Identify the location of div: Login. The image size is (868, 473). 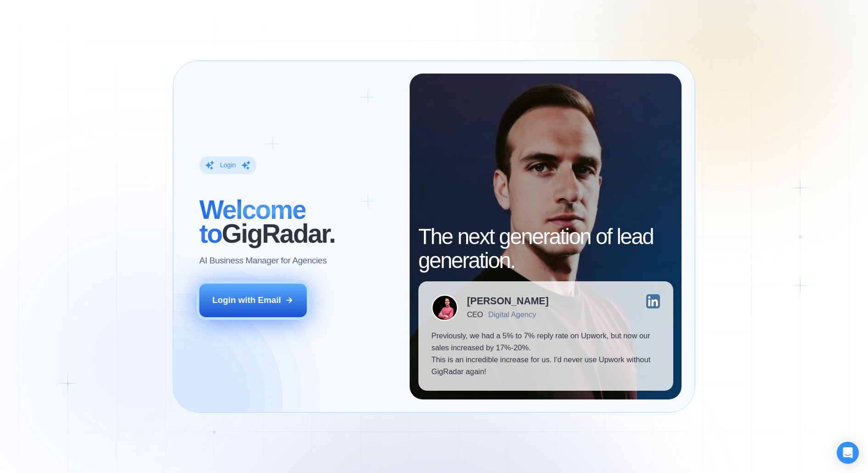
(228, 165).